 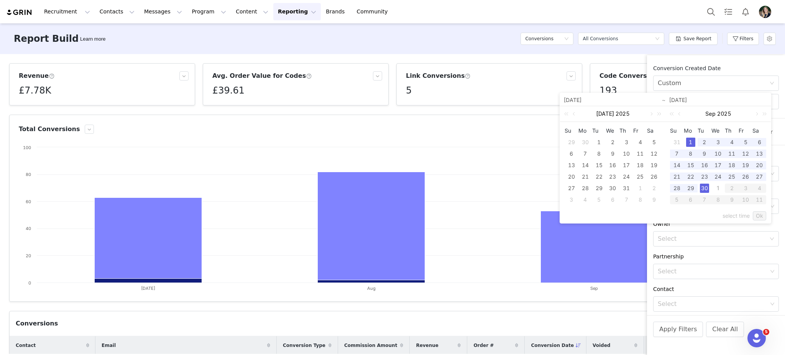 I want to click on div: 7, so click(x=677, y=154).